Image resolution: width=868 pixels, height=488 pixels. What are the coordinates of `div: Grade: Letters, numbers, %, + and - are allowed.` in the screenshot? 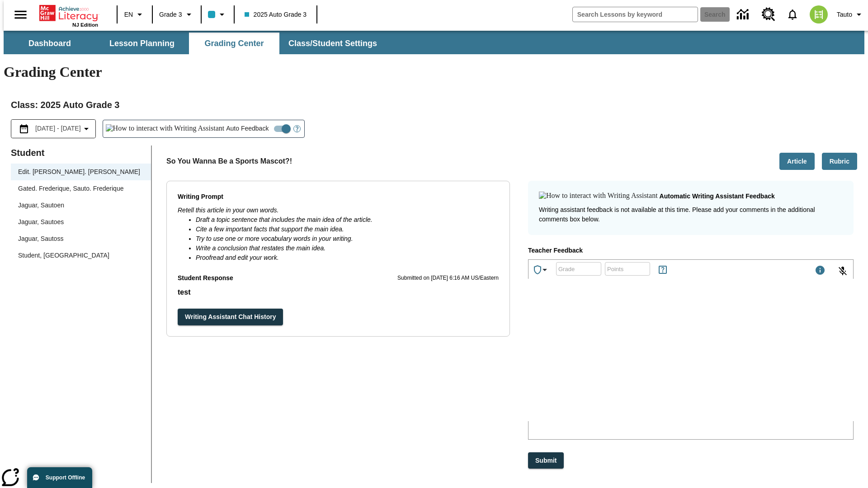 It's located at (579, 269).